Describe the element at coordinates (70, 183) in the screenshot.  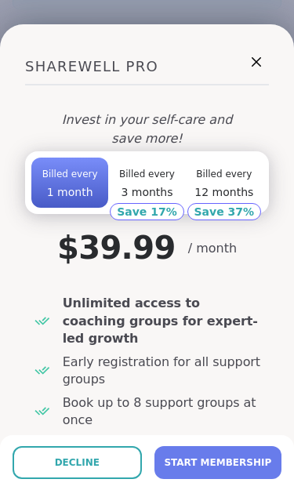
I see `button: Billed every1 month` at that location.